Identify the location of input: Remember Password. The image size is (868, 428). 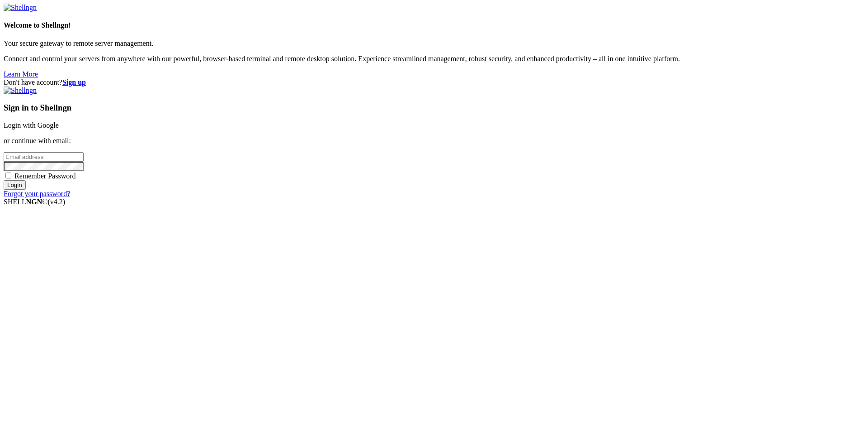
(8, 175).